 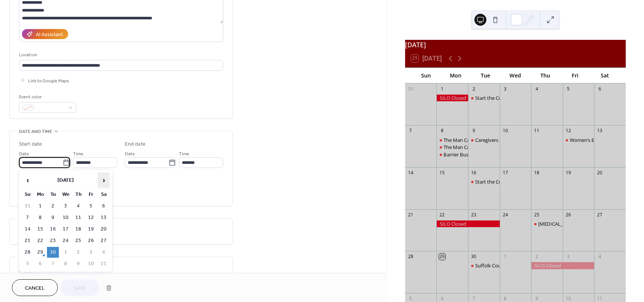 I want to click on th: Mo, so click(x=41, y=194).